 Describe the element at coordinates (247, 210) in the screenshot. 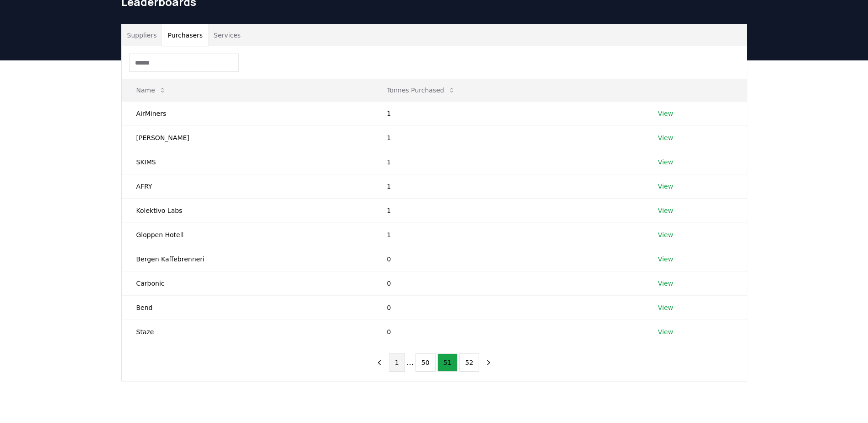

I see `td: Kolektivo Labs` at that location.